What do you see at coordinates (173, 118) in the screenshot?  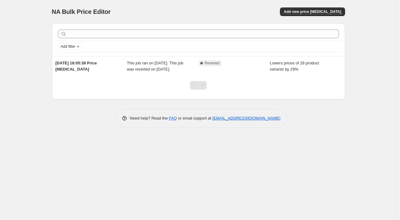 I see `a: FAQ` at bounding box center [173, 118].